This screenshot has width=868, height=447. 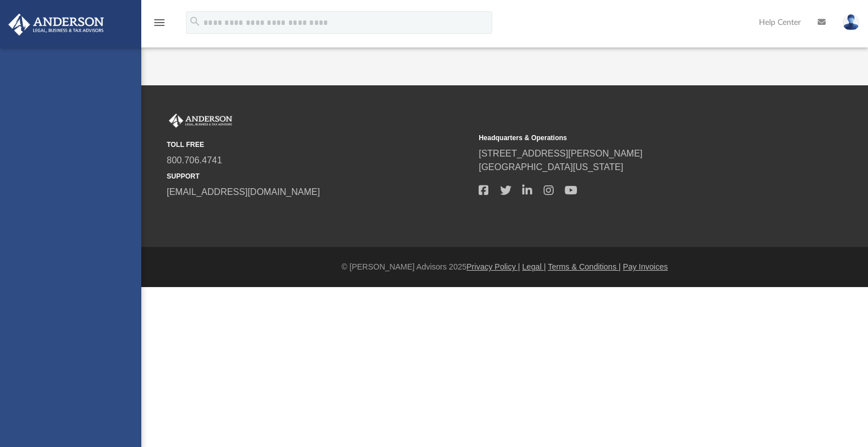 I want to click on img: User Pic, so click(x=851, y=22).